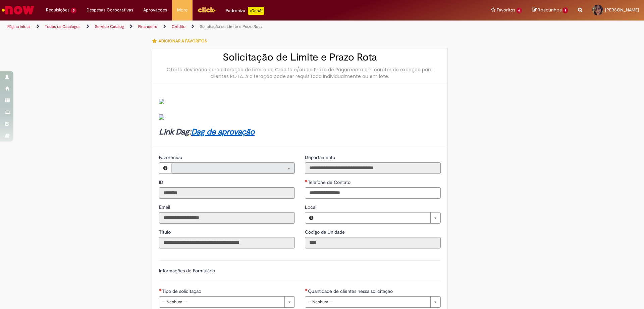 This screenshot has height=309, width=644. Describe the element at coordinates (351, 291) in the screenshot. I see `span: Quantidade de clientes nessa solicitação` at that location.